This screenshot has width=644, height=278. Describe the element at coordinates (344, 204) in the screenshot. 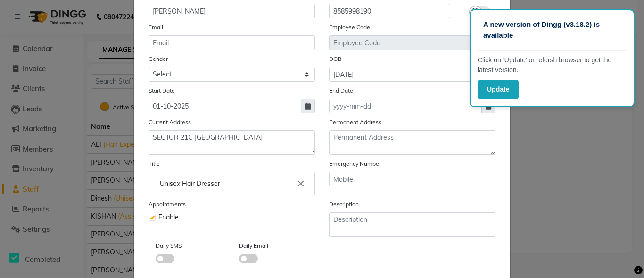

I see `label: Description` at that location.